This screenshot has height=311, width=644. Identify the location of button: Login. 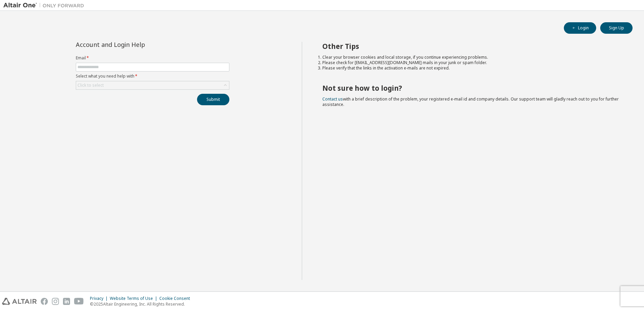
(580, 28).